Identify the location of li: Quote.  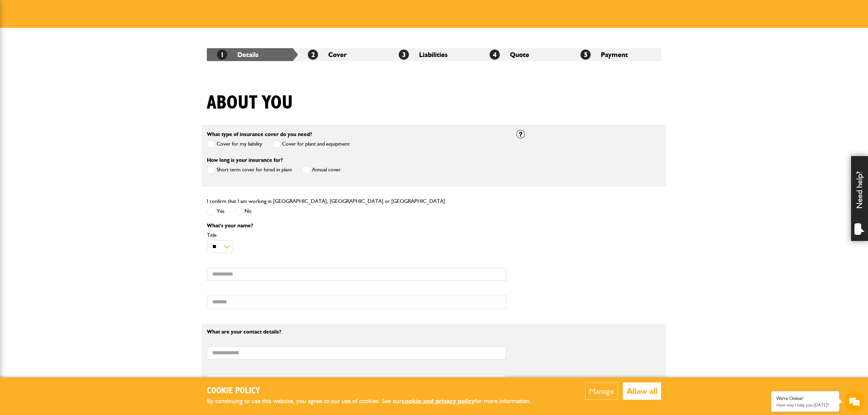
(525, 54).